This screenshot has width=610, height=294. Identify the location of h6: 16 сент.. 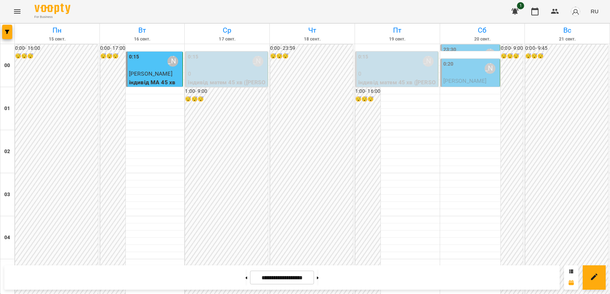
(142, 39).